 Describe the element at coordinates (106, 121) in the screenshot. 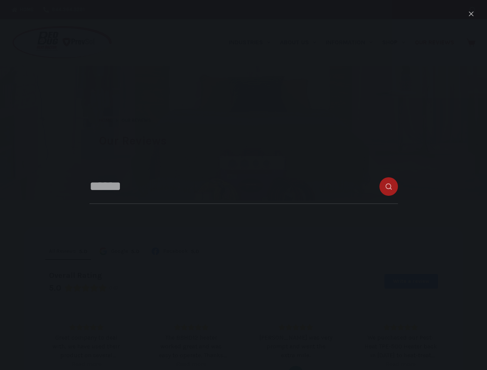

I see `a: Home` at that location.